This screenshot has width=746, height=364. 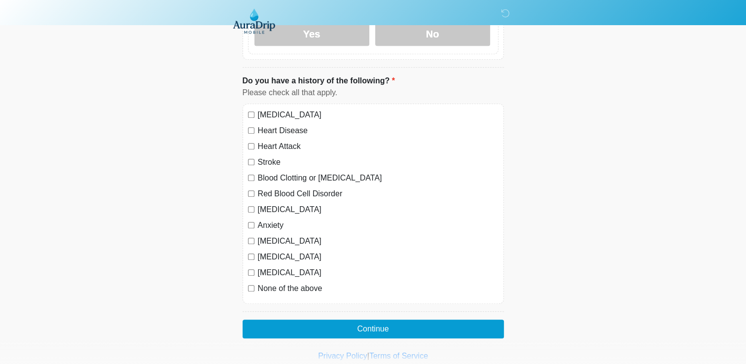 What do you see at coordinates (378, 131) in the screenshot?
I see `label: Heart Disease` at bounding box center [378, 131].